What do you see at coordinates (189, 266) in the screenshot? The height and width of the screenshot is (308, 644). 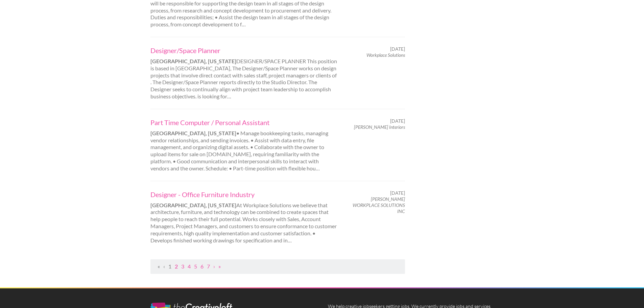 I see `a: Page 4` at bounding box center [189, 266].